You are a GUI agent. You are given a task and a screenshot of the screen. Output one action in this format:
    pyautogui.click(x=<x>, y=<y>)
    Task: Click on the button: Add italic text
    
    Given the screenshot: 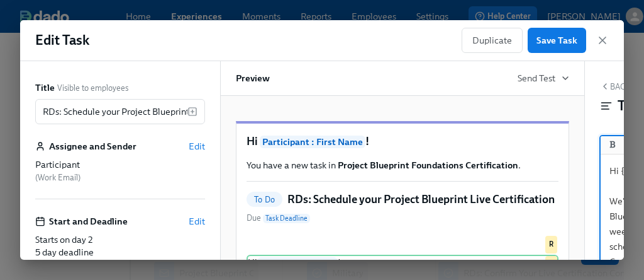 What is the action you would take?
    pyautogui.click(x=627, y=144)
    